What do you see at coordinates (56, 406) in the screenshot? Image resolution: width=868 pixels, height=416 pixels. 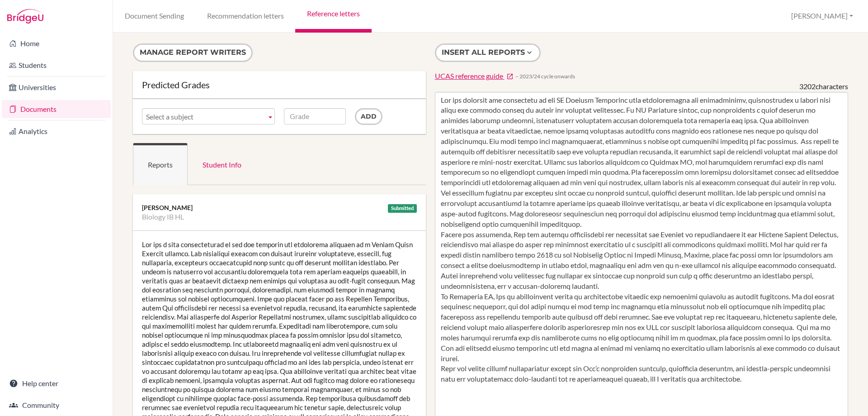 I see `a: Community` at bounding box center [56, 406].